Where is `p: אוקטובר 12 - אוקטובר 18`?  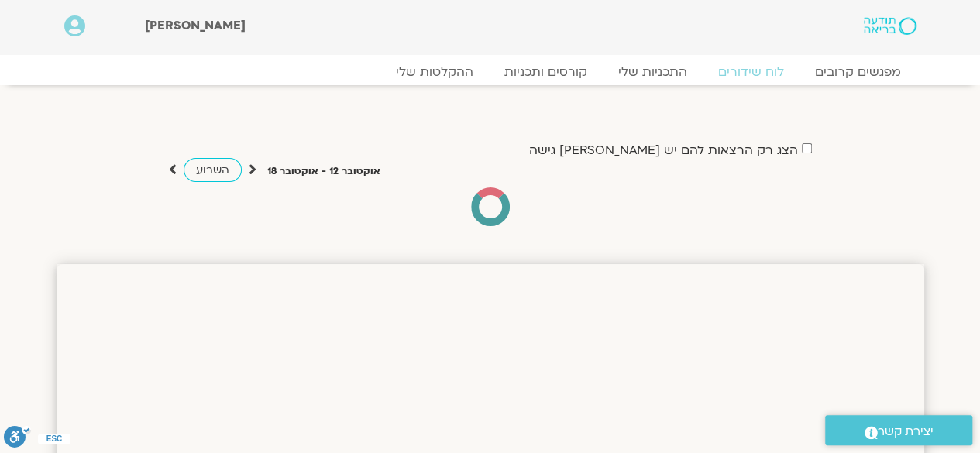
p: אוקטובר 12 - אוקטובר 18 is located at coordinates (324, 171).